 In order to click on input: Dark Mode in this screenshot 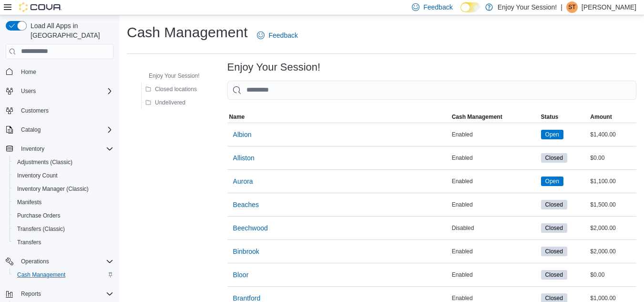, I will do `click(470, 7)`.